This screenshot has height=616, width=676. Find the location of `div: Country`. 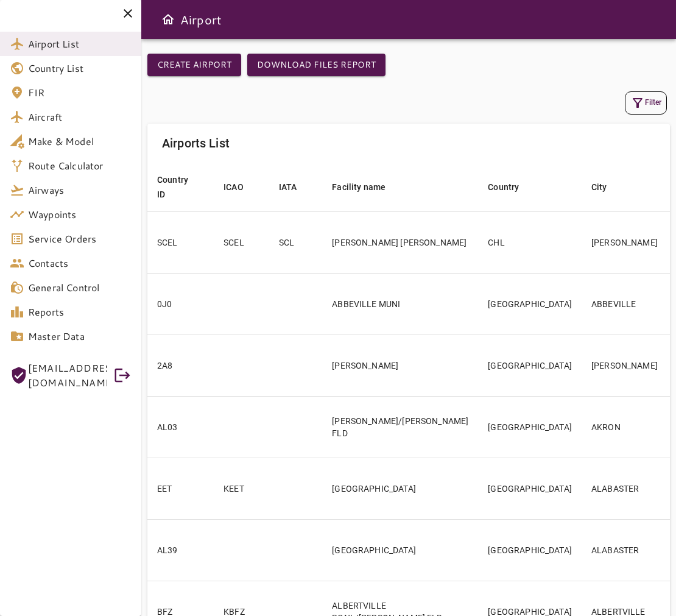

div: Country is located at coordinates (503, 187).